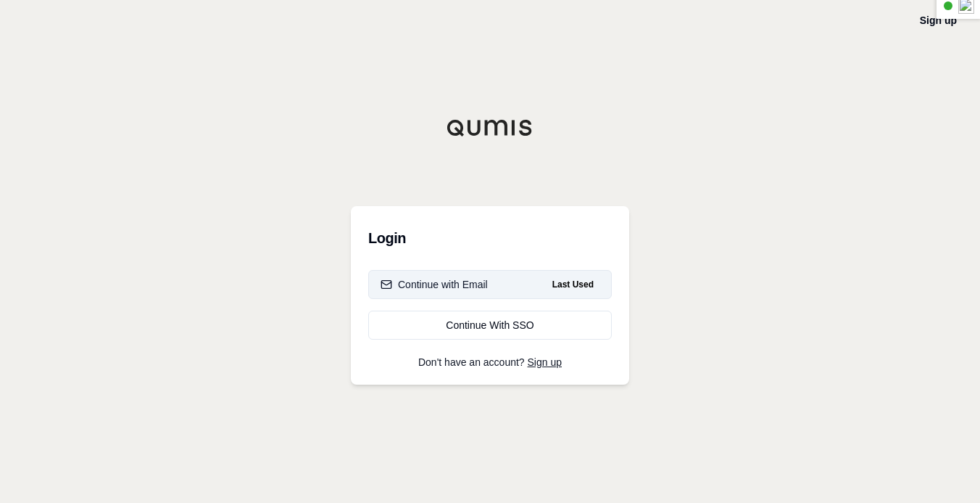 Image resolution: width=980 pixels, height=503 pixels. What do you see at coordinates (490, 325) in the screenshot?
I see `a: Continue With SSO` at bounding box center [490, 325].